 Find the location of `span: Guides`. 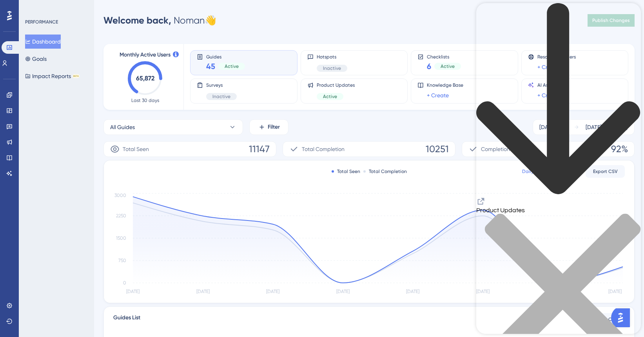

span: Guides is located at coordinates (226, 56).